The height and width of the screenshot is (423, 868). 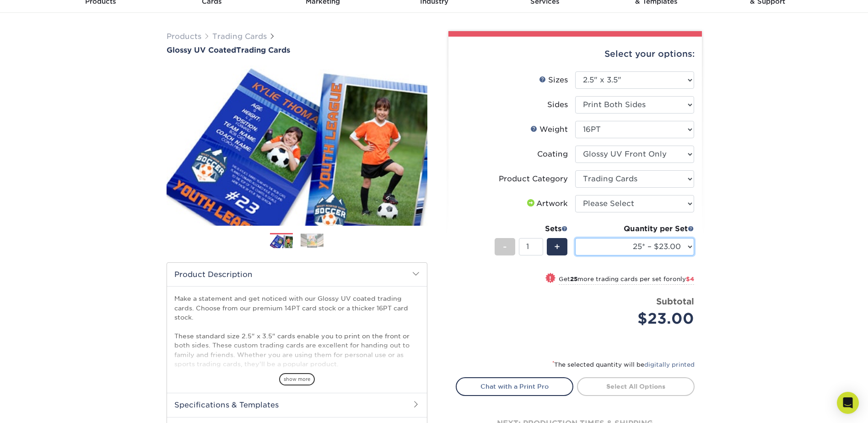 I want to click on div: Weight, so click(x=549, y=130).